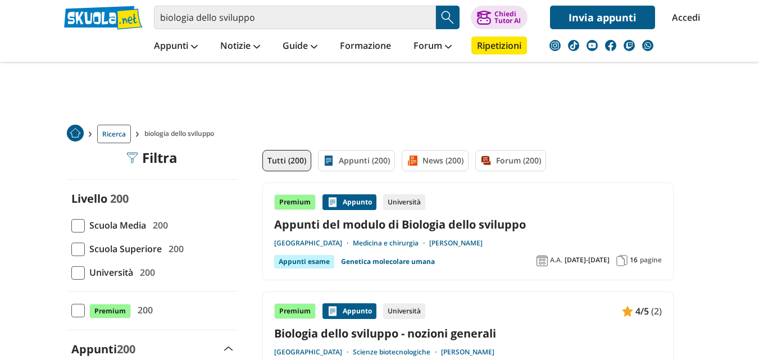 The image size is (759, 360). I want to click on span: Scuola Superiore, so click(123, 249).